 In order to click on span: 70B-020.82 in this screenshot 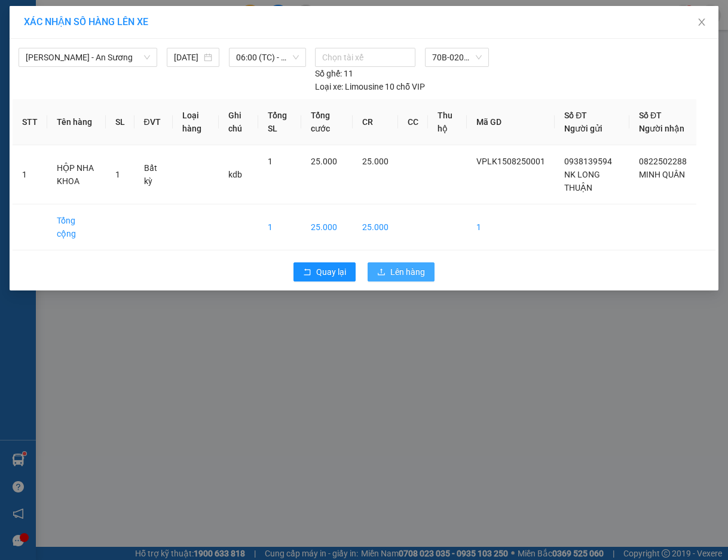, I will do `click(457, 57)`.